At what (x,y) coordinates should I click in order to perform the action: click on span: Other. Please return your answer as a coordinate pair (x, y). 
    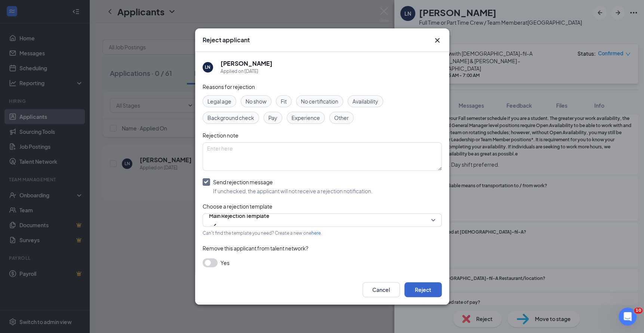
    Looking at the image, I should click on (341, 118).